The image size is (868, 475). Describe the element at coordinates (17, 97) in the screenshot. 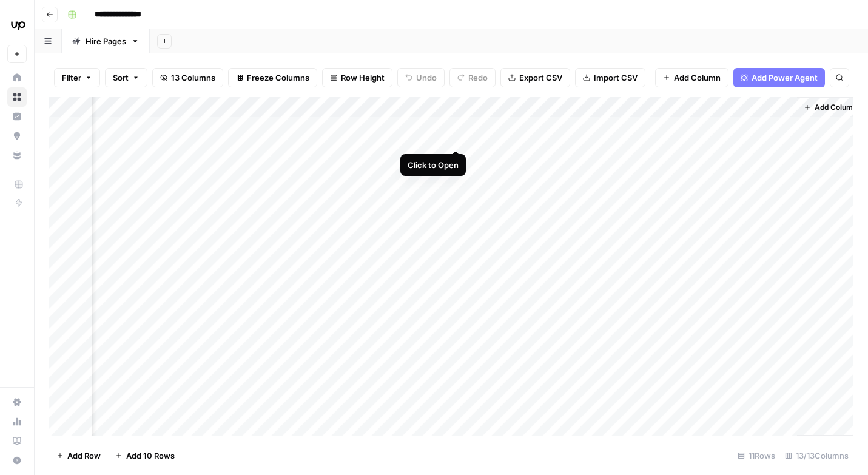

I see `a: Browse` at that location.